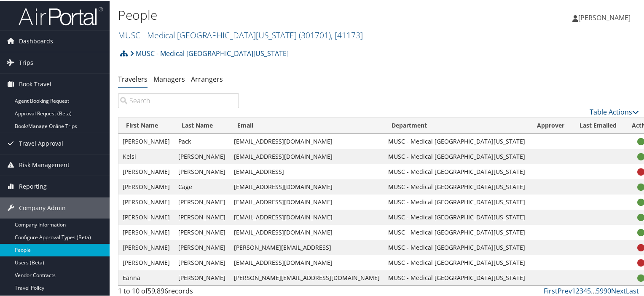 Image resolution: width=644 pixels, height=296 pixels. What do you see at coordinates (61, 15) in the screenshot?
I see `img: airportal-logo.png` at bounding box center [61, 15].